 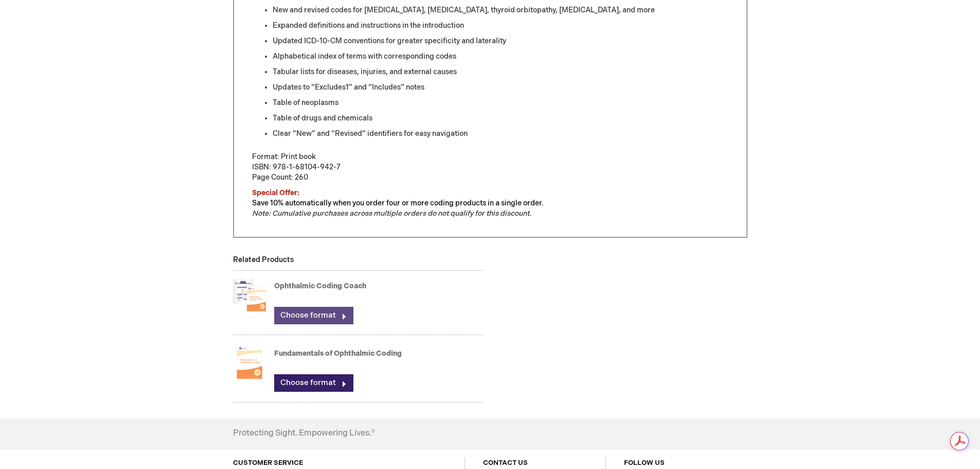 I want to click on a: Fundamentals of Ophthalmic Coding, so click(x=338, y=353).